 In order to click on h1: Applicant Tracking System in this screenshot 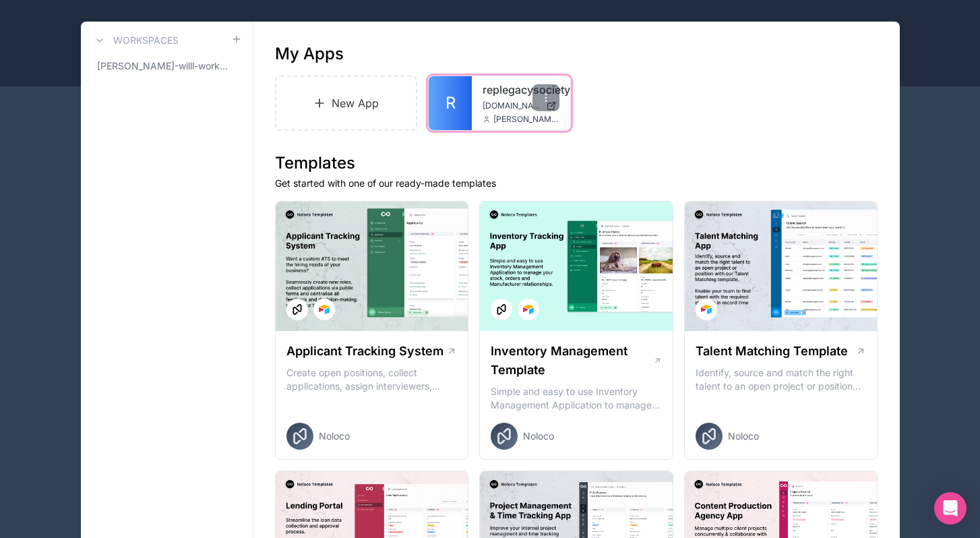, I will do `click(364, 351)`.